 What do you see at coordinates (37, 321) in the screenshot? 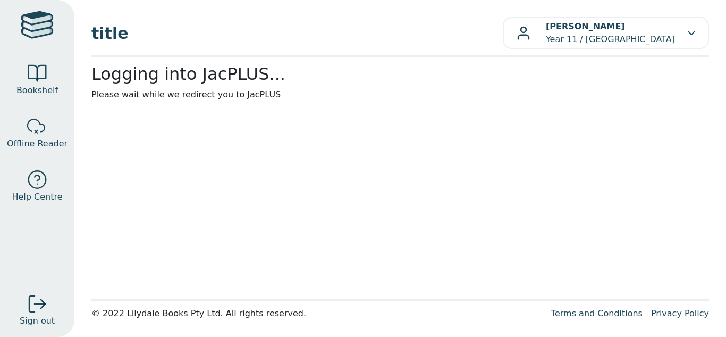
I see `span: Sign out` at bounding box center [37, 321].